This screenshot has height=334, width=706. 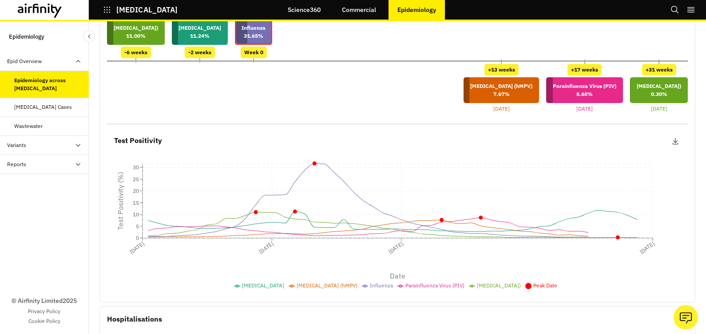 What do you see at coordinates (659, 94) in the screenshot?
I see `p: 0.30 %` at bounding box center [659, 94].